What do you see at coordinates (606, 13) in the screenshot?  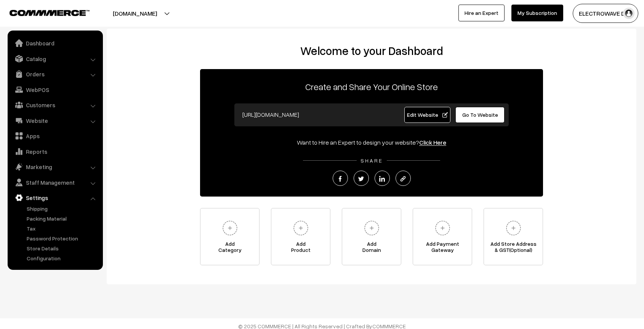 I see `button: ELECTROWAVE DE…` at bounding box center [606, 13].